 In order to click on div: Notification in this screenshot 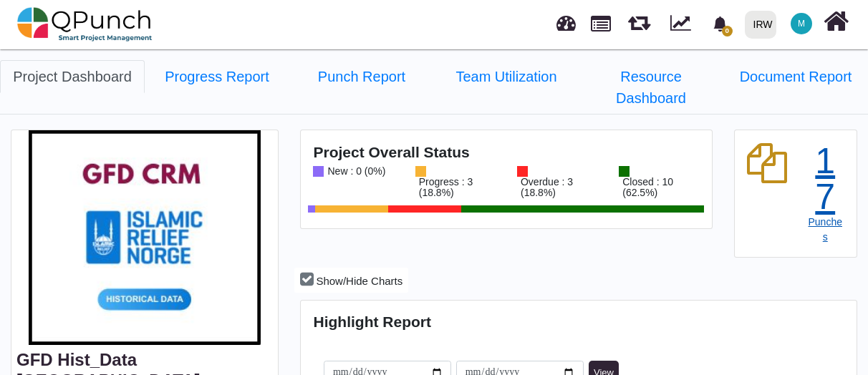, I will do `click(720, 23)`.